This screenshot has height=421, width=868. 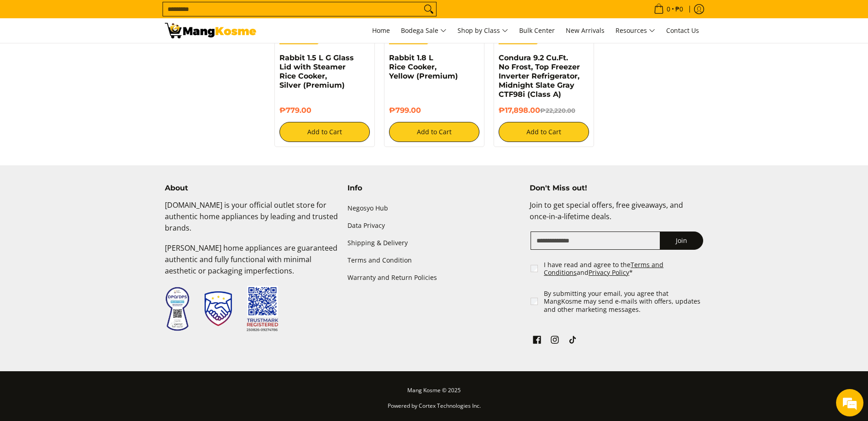 I want to click on span: Bulk Center, so click(x=537, y=30).